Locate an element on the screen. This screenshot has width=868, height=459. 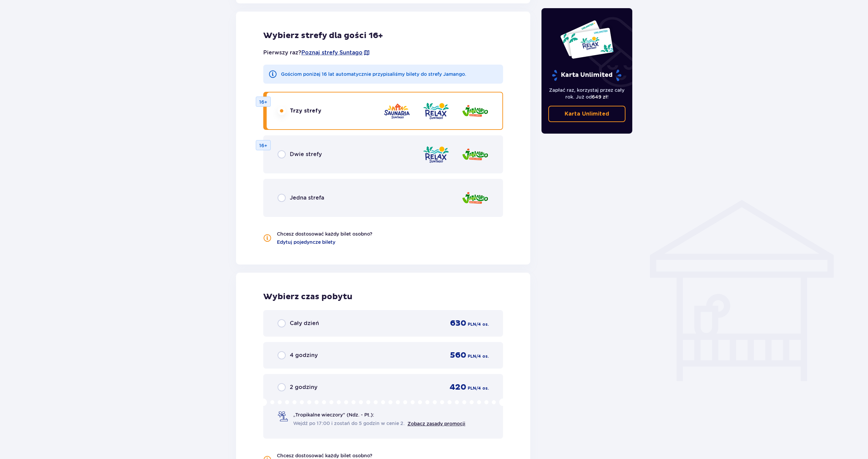
span: Cały dzień is located at coordinates (304, 323).